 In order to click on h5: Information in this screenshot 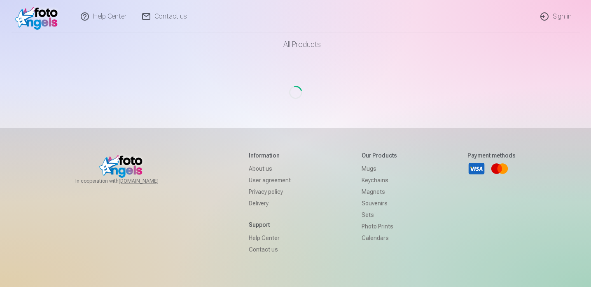, I will do `click(270, 155)`.